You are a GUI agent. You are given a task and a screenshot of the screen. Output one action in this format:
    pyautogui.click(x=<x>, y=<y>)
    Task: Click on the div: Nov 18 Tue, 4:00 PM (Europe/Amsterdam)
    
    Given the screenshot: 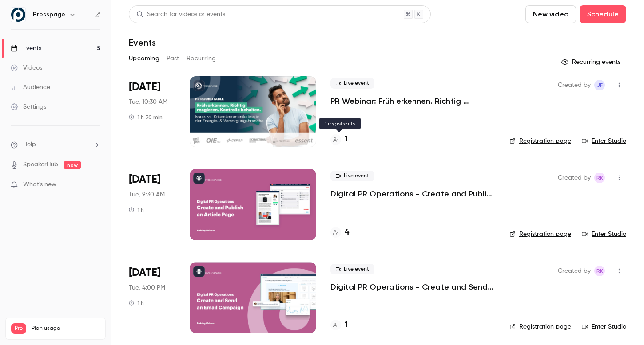 What is the action you would take?
    pyautogui.click(x=152, y=298)
    